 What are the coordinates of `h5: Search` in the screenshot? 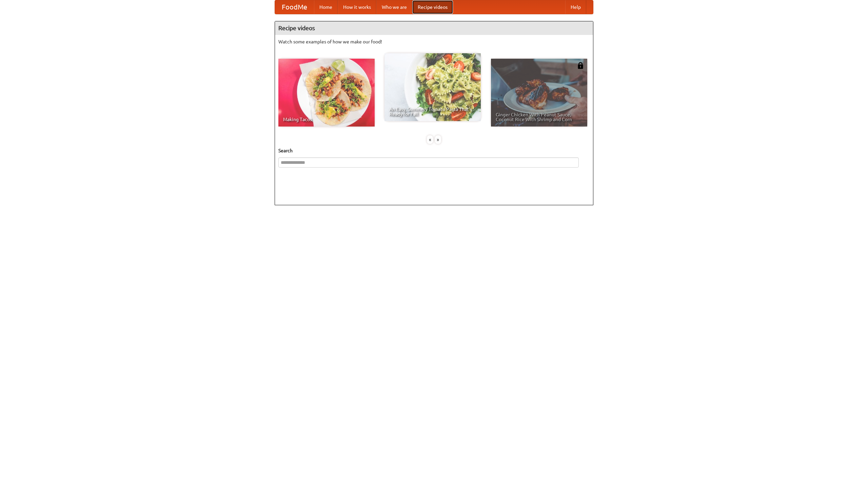 It's located at (434, 150).